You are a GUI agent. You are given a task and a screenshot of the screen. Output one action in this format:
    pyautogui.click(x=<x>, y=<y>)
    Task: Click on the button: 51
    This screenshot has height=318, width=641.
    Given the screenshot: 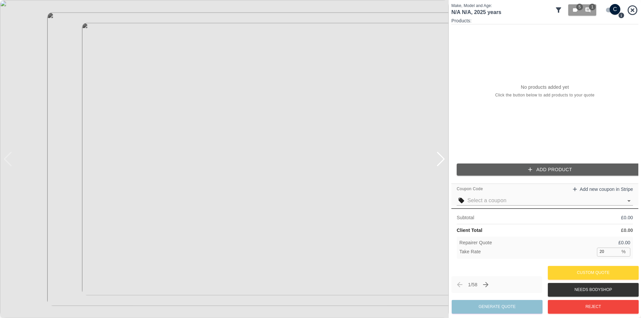 What is the action you would take?
    pyautogui.click(x=583, y=10)
    